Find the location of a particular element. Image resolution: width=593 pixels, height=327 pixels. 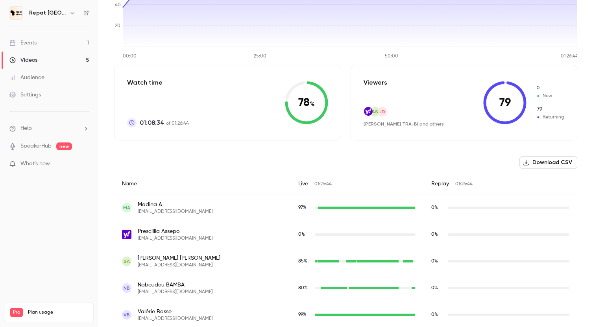

tspan: 40 is located at coordinates (118, 5).